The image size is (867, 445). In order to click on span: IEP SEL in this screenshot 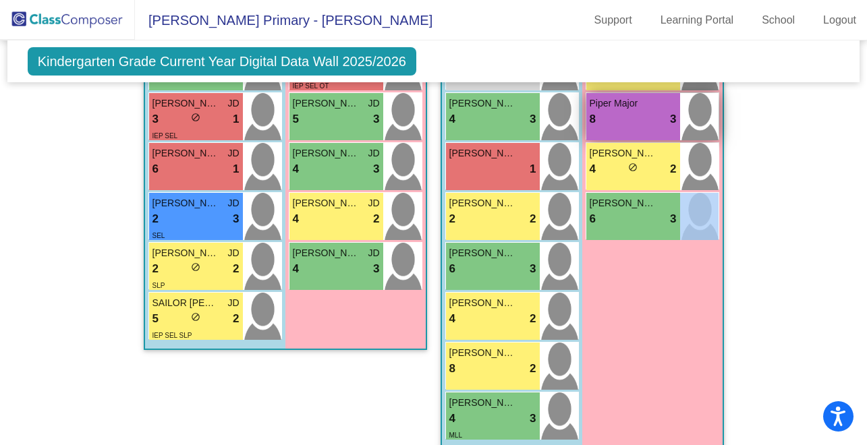, I will do `click(165, 136)`.